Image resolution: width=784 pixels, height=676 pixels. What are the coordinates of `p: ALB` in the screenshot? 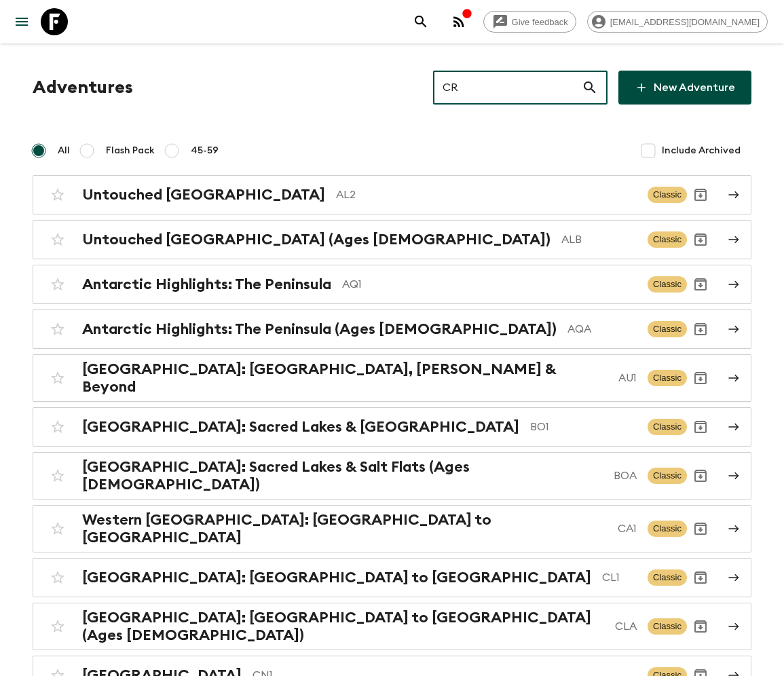 It's located at (599, 240).